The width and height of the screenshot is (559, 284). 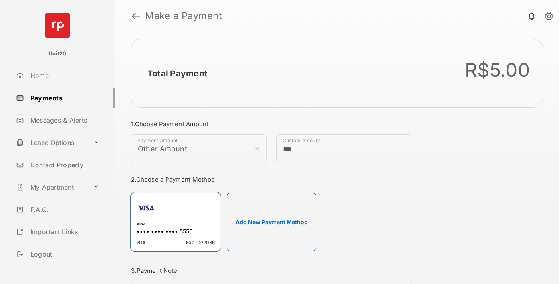 I want to click on div: visa, so click(x=176, y=225).